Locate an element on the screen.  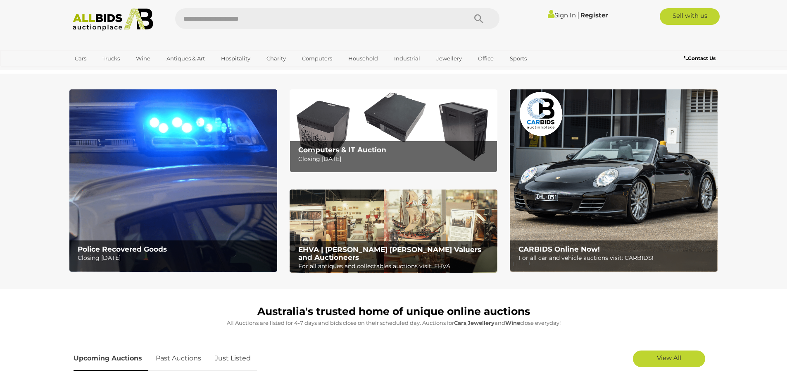
a: Computers is located at coordinates (317, 58).